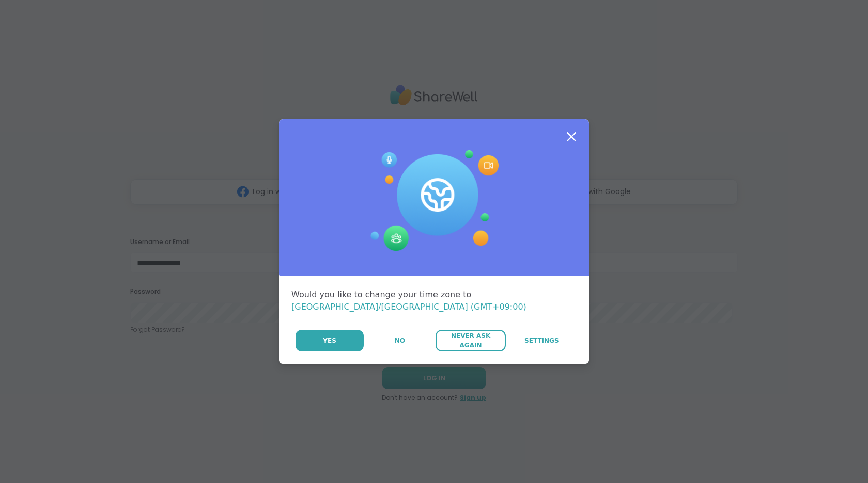  Describe the element at coordinates (330, 341) in the screenshot. I see `button: Yes` at that location.